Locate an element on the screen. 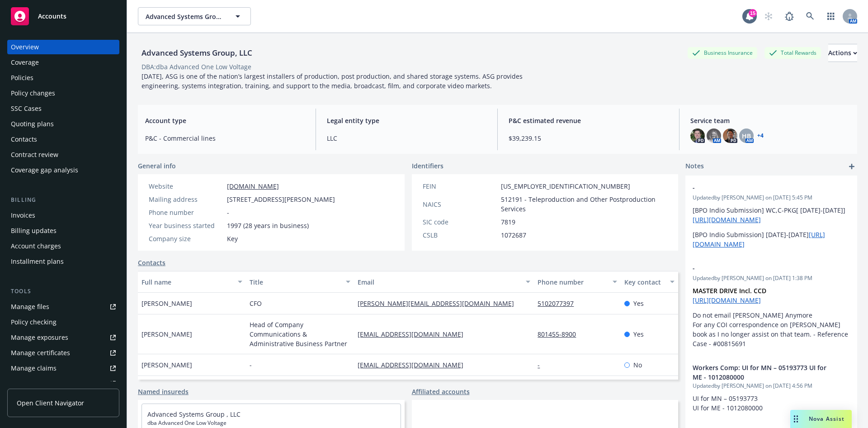  div: Actions is located at coordinates (843, 53).